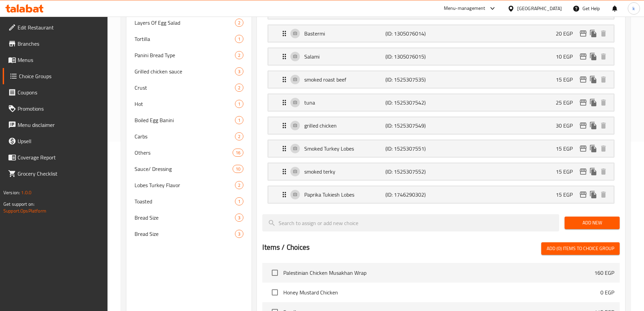 This screenshot has width=644, height=311. Describe the element at coordinates (286, 247) in the screenshot. I see `h2: Items / Choices` at that location.